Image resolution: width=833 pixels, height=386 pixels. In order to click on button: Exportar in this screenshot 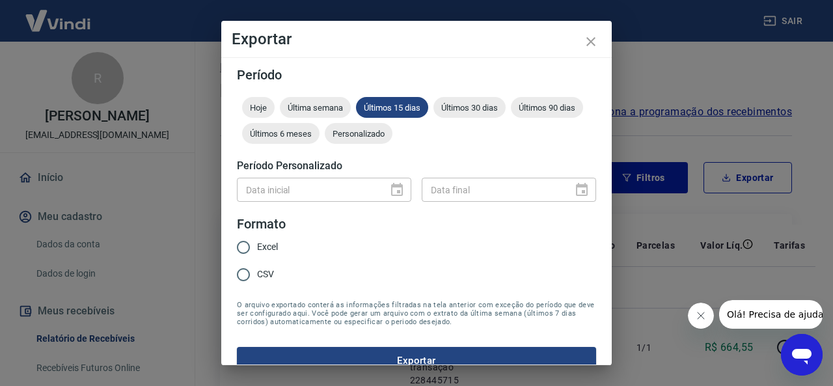, I will do `click(417, 361)`.